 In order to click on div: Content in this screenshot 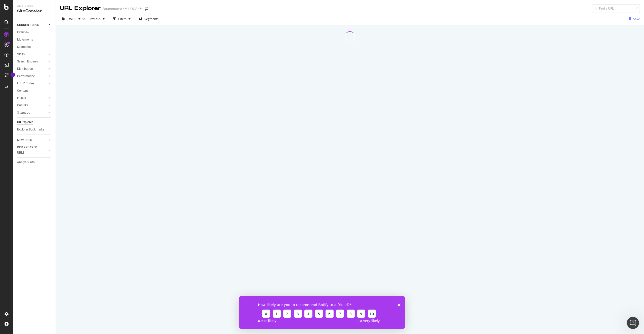, I will do `click(22, 91)`.